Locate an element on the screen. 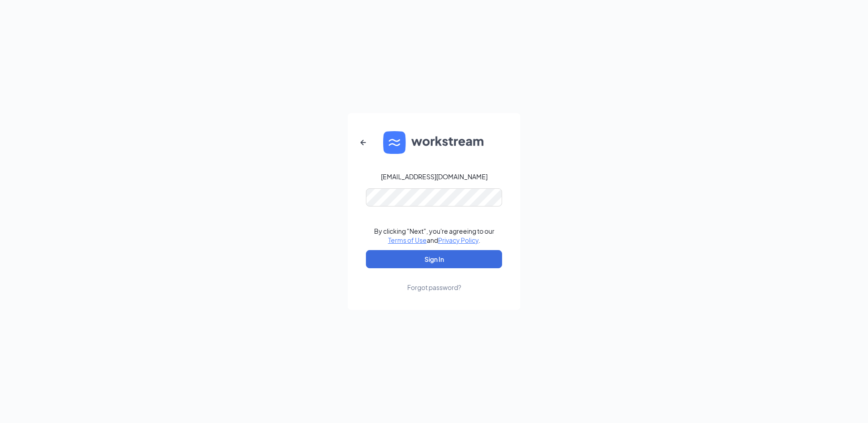  svg: ArrowLeftNew is located at coordinates (363, 142).